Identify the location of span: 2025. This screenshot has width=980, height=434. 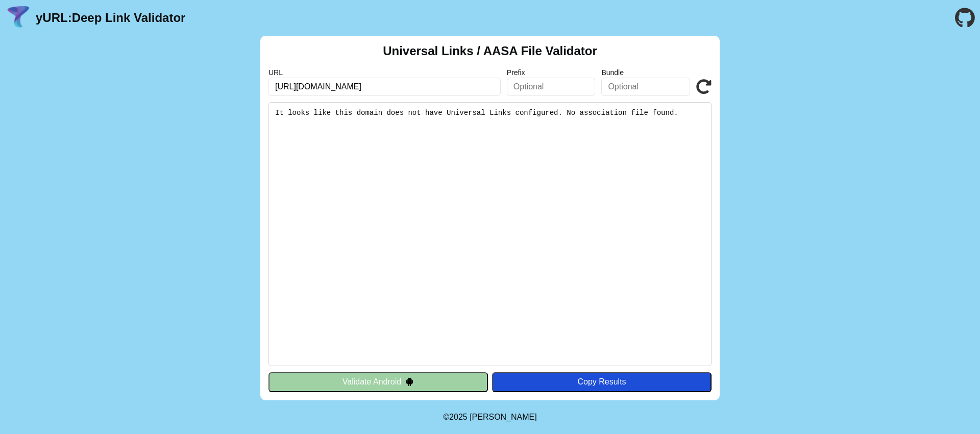
(458, 417).